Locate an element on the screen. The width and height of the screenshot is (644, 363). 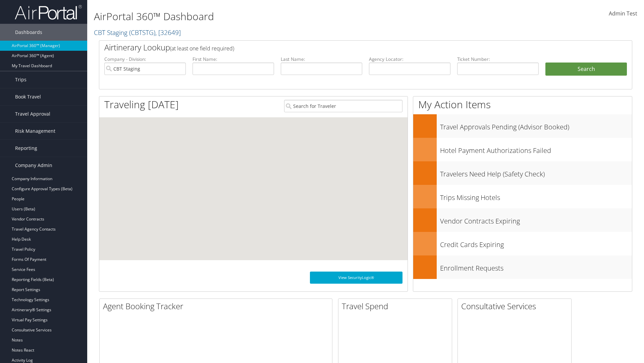
h3: Trips Missing Hotels is located at coordinates (536, 196).